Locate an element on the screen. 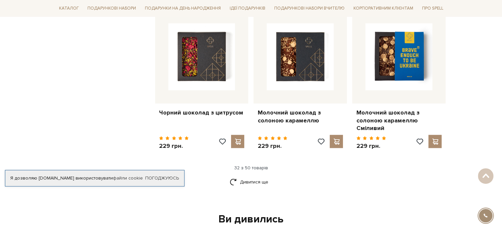  a: Погоджуюсь is located at coordinates (162, 178).